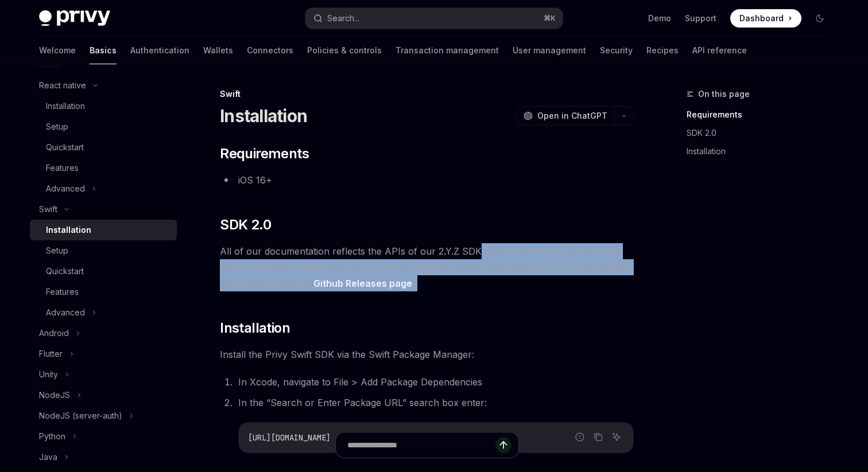 This screenshot has width=868, height=472. Describe the element at coordinates (719, 51) in the screenshot. I see `a: API reference` at that location.